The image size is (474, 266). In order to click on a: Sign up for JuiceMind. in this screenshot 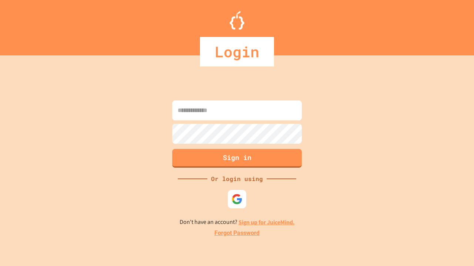, I will do `click(266, 222)`.